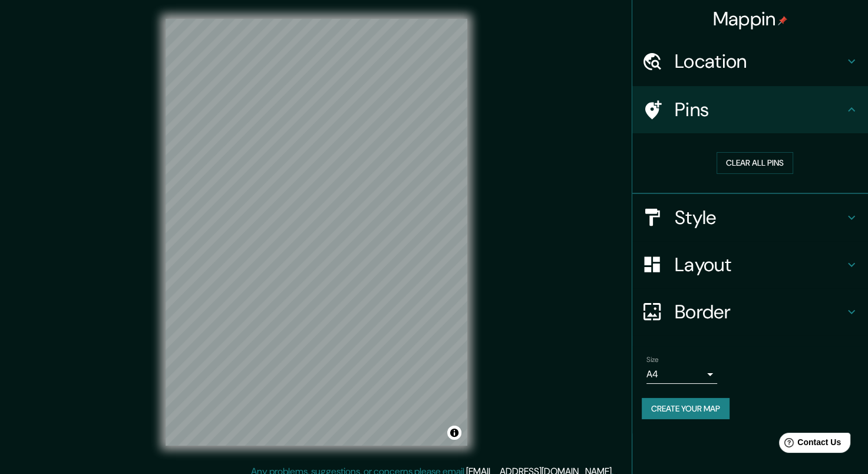  I want to click on h4: Location, so click(759, 61).